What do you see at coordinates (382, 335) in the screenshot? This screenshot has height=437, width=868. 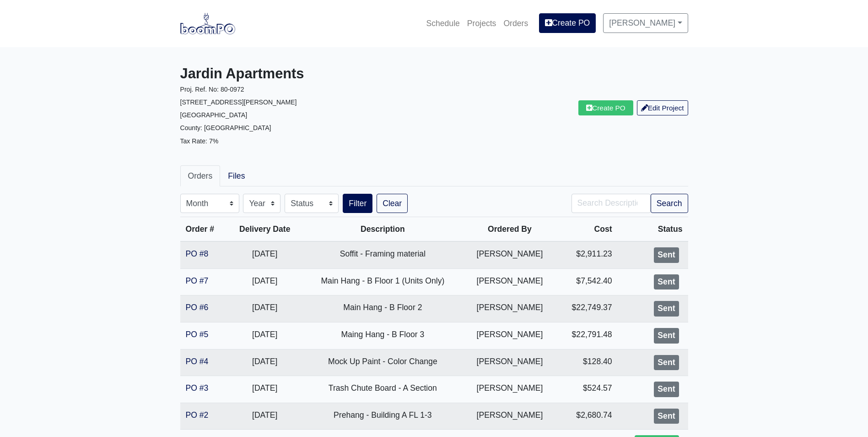 I see `td: Maing Hang - B Floor 3` at bounding box center [382, 335].